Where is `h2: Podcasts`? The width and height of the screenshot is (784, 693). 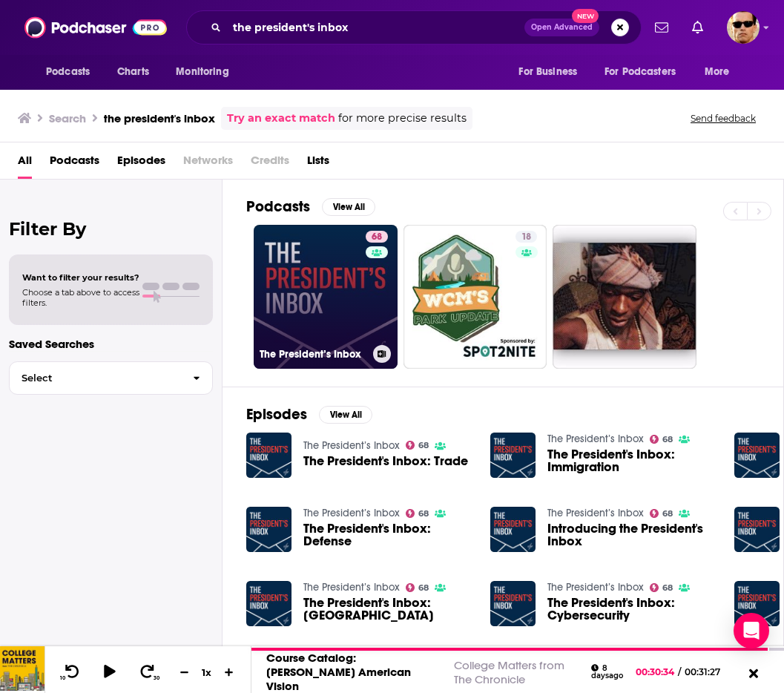
h2: Podcasts is located at coordinates (278, 206).